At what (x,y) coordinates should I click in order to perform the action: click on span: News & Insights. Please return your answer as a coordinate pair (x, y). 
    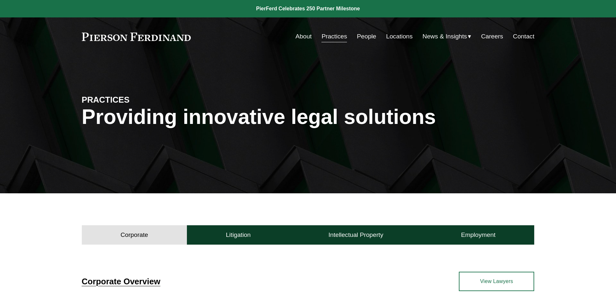
    Looking at the image, I should click on (445, 37).